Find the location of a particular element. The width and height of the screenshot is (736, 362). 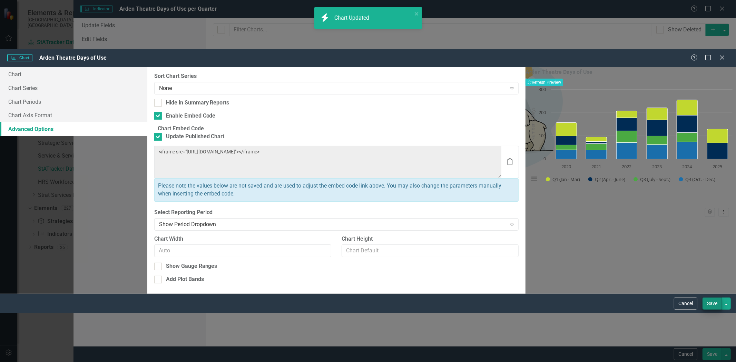

input: Auto is located at coordinates (243, 251).